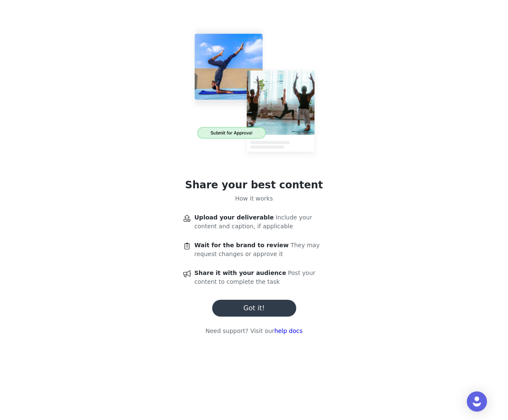  Describe the element at coordinates (255, 198) in the screenshot. I see `p: How it works` at that location.